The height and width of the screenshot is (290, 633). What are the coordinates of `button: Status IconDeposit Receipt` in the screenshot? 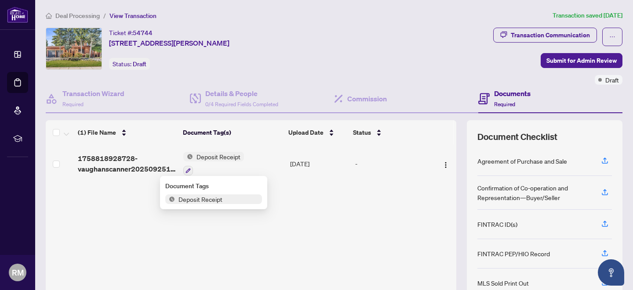 It's located at (214, 164).